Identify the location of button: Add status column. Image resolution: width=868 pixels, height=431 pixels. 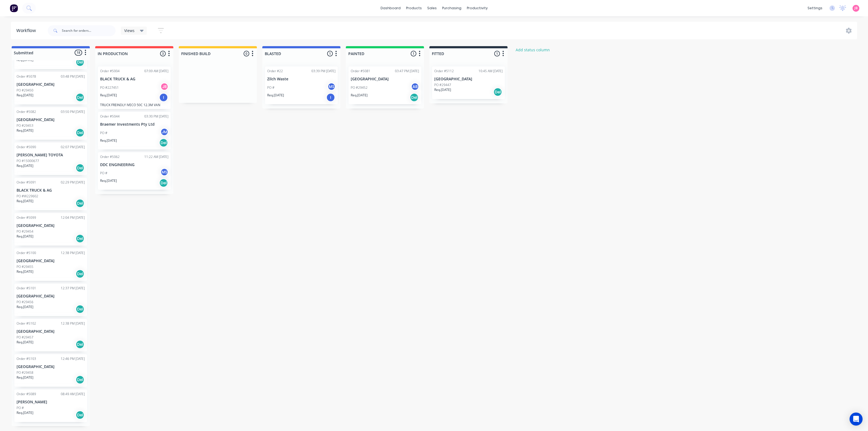
(533, 50).